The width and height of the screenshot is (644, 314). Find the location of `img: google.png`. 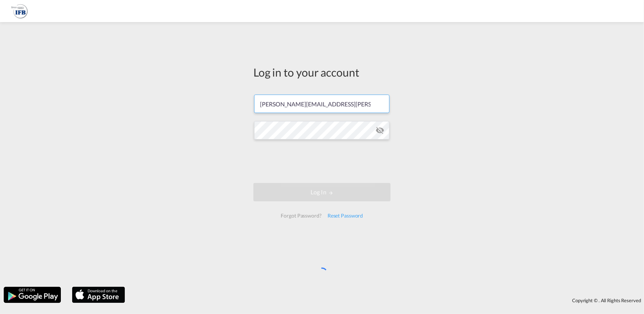

img: google.png is located at coordinates (32, 295).